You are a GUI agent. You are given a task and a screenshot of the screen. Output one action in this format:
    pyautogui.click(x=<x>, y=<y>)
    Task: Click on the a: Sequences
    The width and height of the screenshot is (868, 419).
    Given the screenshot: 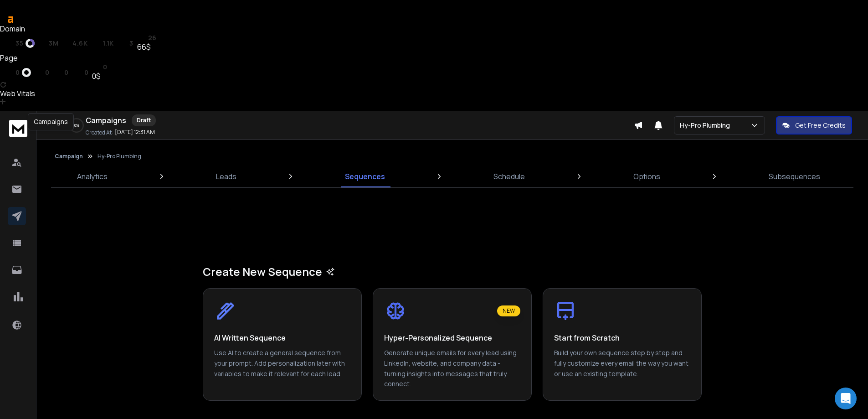 What is the action you would take?
    pyautogui.click(x=365, y=176)
    